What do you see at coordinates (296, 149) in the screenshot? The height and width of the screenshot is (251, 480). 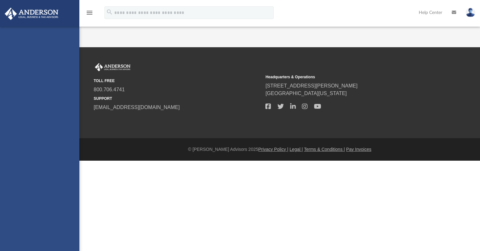 I see `a: Legal |` at bounding box center [296, 149].